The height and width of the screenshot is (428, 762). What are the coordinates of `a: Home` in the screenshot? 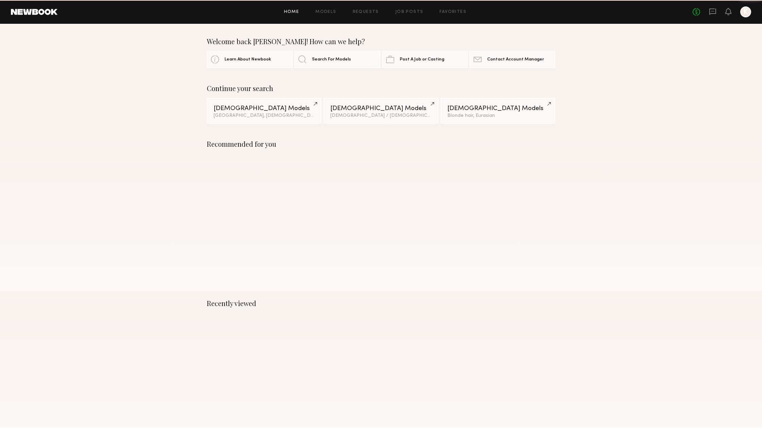 It's located at (291, 12).